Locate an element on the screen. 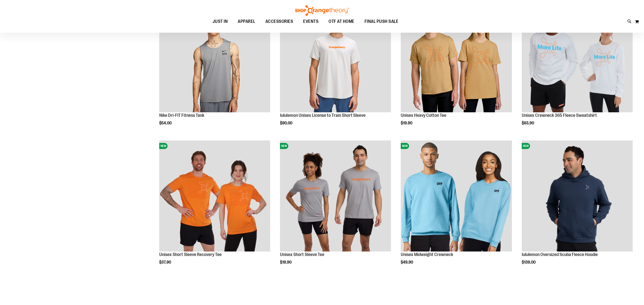 This screenshot has height=305, width=644. a: Unisex Midweight Crewneck is located at coordinates (427, 254).